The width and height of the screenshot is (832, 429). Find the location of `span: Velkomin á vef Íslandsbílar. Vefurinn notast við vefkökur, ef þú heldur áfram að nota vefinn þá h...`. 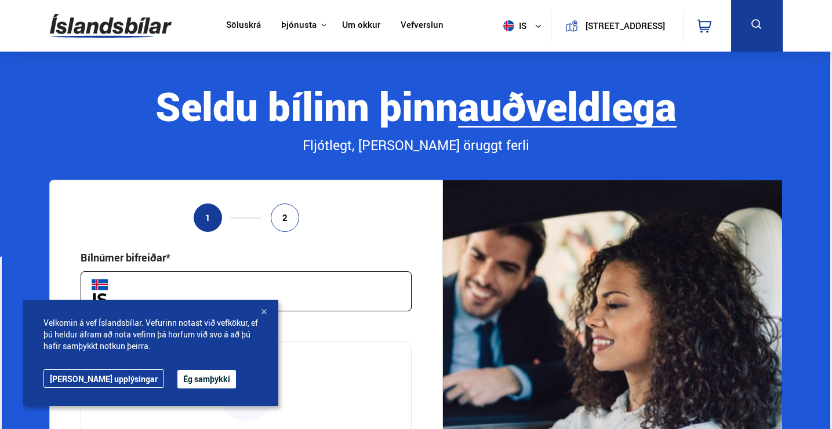

span: Velkomin á vef Íslandsbílar. Vefurinn notast við vefkökur, ef þú heldur áfram að nota vefinn þá h... is located at coordinates (151, 335).